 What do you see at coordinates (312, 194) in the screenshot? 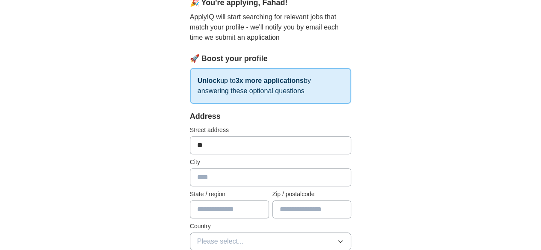
I see `label: Zip / postalcode` at bounding box center [312, 194].